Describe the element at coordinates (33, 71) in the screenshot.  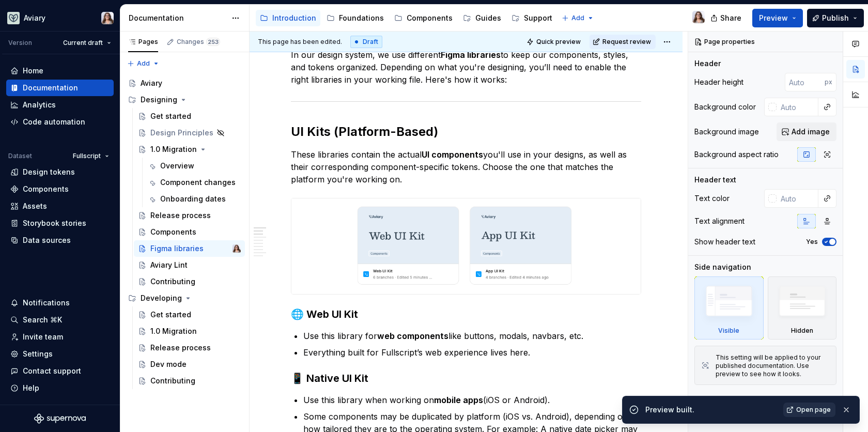
I see `div: Home` at that location.